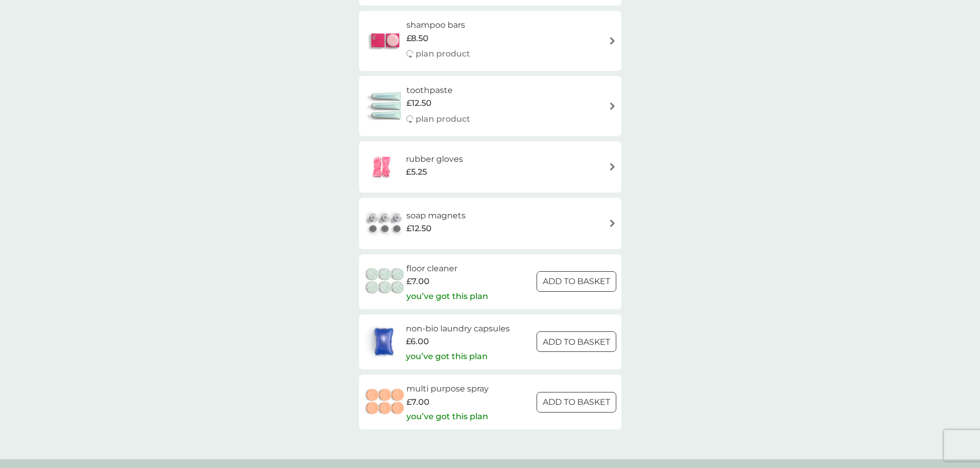 The height and width of the screenshot is (468, 980). What do you see at coordinates (382, 167) in the screenshot?
I see `img: rubber gloves` at bounding box center [382, 167].